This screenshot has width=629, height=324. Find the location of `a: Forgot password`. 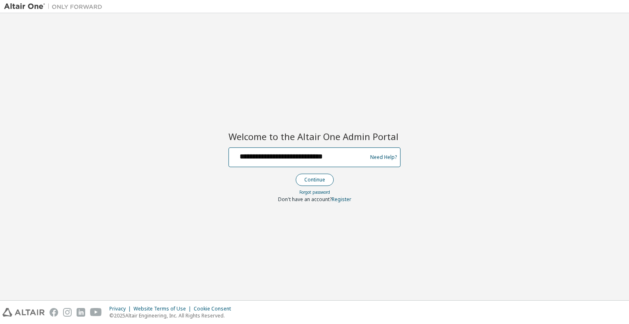

a: Forgot password is located at coordinates (315, 192).